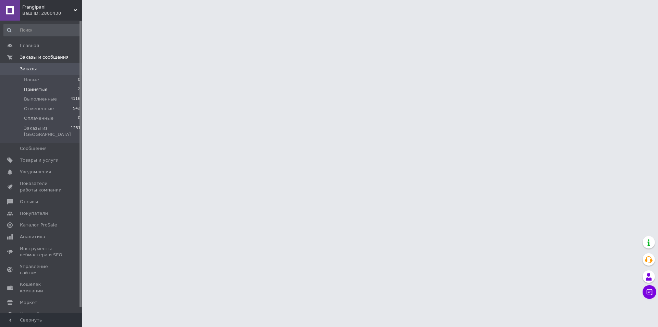 The image size is (658, 327). What do you see at coordinates (44, 57) in the screenshot?
I see `span: Заказы и сообщения` at bounding box center [44, 57].